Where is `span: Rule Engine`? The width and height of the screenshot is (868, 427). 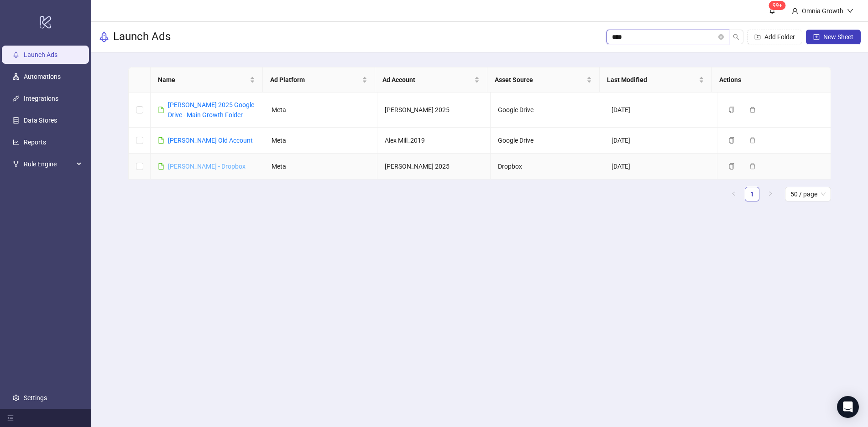
span: Rule Engine is located at coordinates (49, 164).